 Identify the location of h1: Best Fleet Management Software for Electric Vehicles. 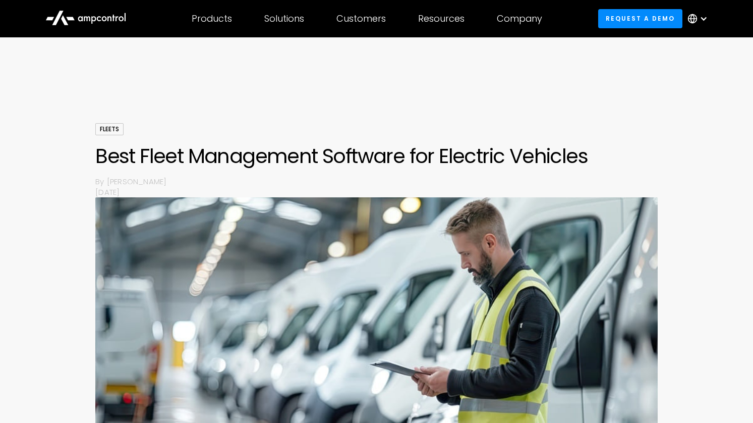
(376, 156).